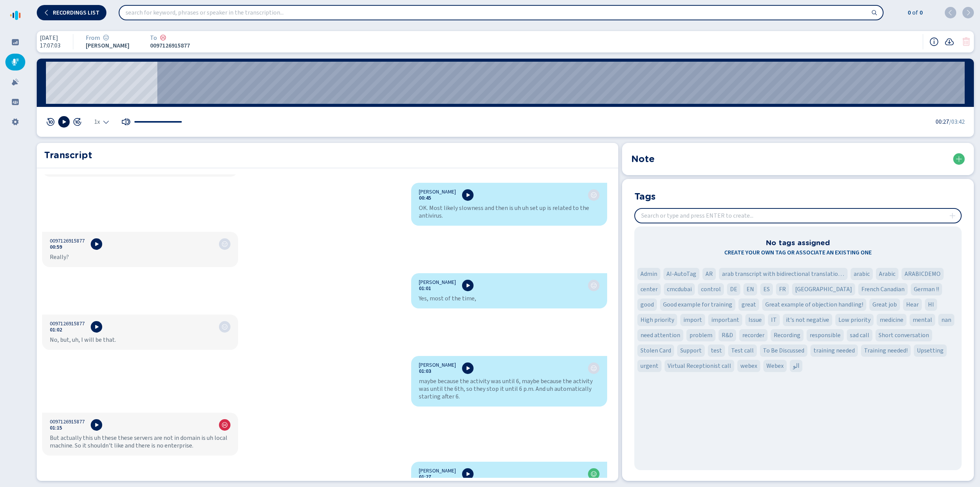 The width and height of the screenshot is (980, 487). Describe the element at coordinates (692, 320) in the screenshot. I see `div: Tag 'import'` at that location.